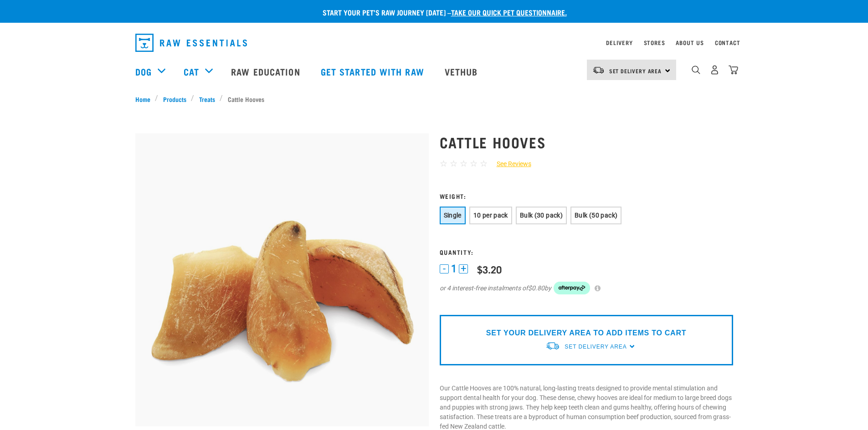 This screenshot has height=430, width=868. What do you see at coordinates (654, 42) in the screenshot?
I see `a: Stores` at bounding box center [654, 42].